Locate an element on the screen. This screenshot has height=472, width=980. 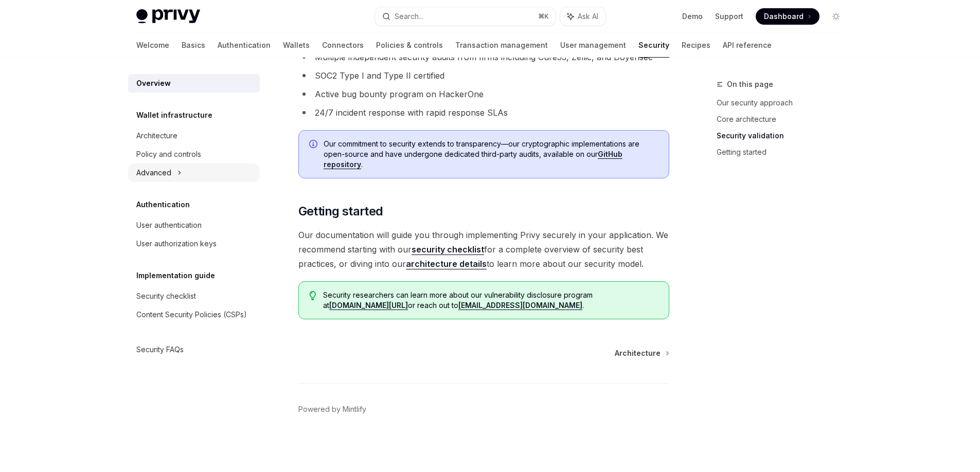
div: Security FAQs is located at coordinates (160, 350).